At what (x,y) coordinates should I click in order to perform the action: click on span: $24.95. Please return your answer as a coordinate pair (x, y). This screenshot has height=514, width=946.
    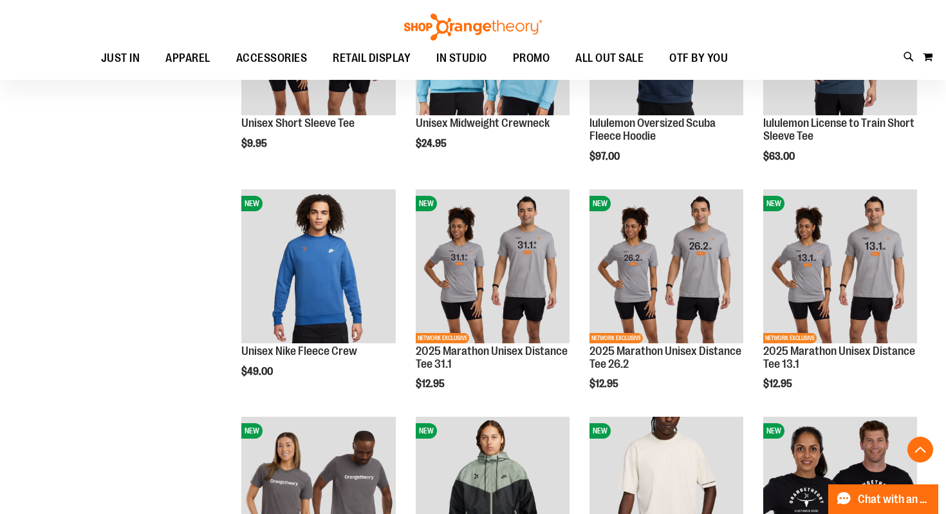
    Looking at the image, I should click on (432, 144).